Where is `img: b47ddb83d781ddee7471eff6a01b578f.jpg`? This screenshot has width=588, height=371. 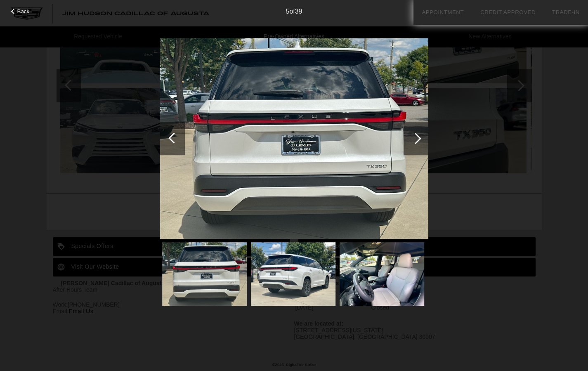 img: b47ddb83d781ddee7471eff6a01b578f.jpg is located at coordinates (381, 274).